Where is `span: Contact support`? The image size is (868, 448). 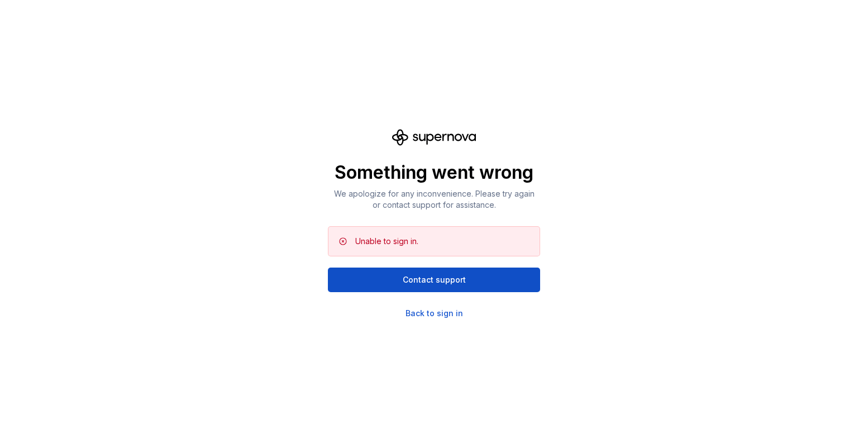
span: Contact support is located at coordinates (434, 280).